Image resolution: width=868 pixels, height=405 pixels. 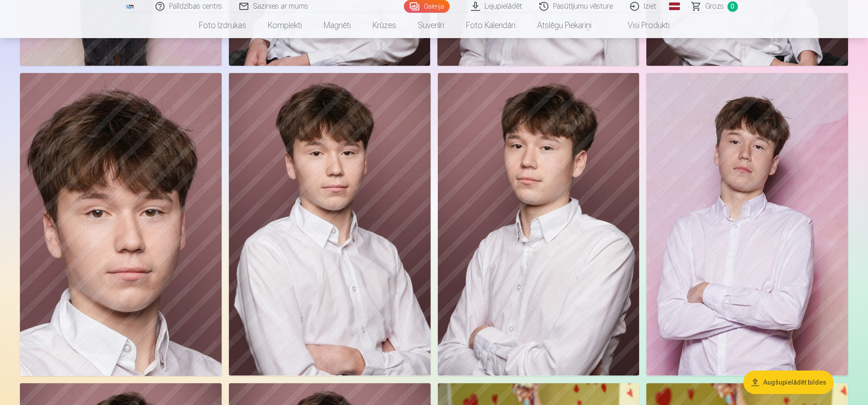 What do you see at coordinates (431, 25) in the screenshot?
I see `a: Suvenīri` at bounding box center [431, 25].